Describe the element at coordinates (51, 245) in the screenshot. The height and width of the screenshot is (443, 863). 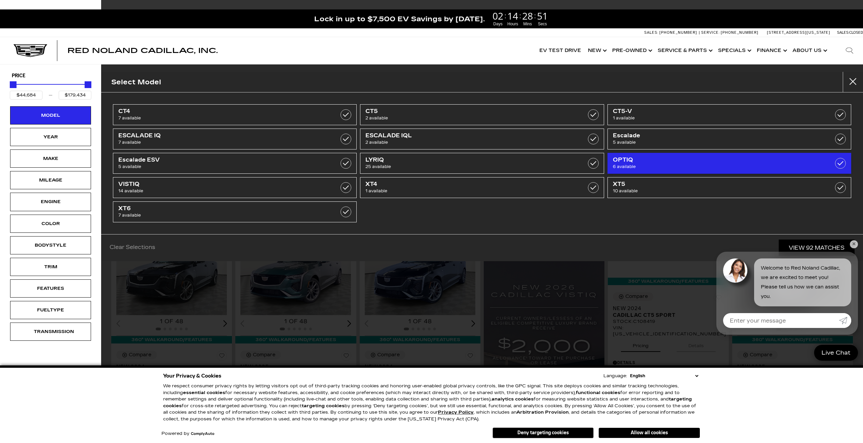
I see `div: BodystyleBodystyle` at that location.